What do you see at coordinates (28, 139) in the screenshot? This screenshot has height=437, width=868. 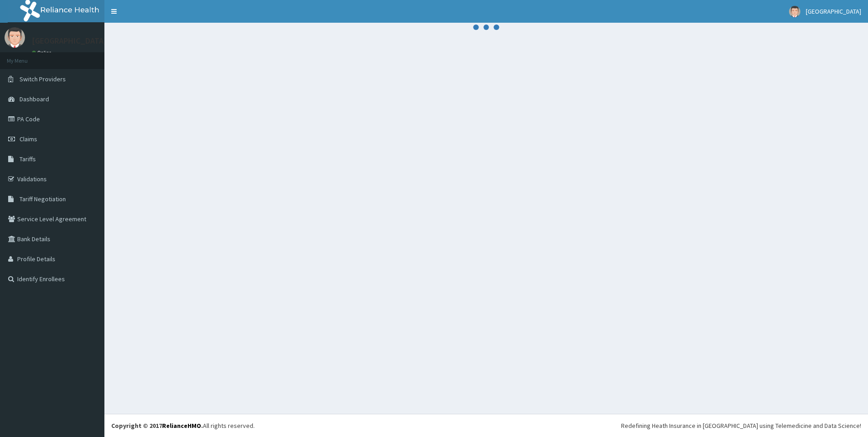 I see `span: Claims` at bounding box center [28, 139].